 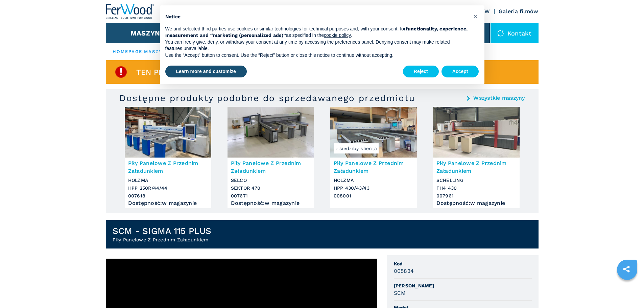 I want to click on img: SoldProduct, so click(x=121, y=72).